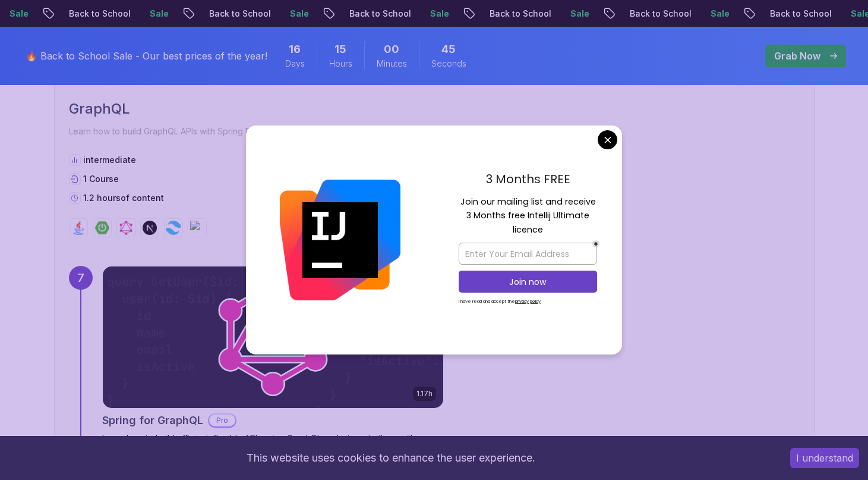 The image size is (868, 480). I want to click on img: graphql logo, so click(126, 228).